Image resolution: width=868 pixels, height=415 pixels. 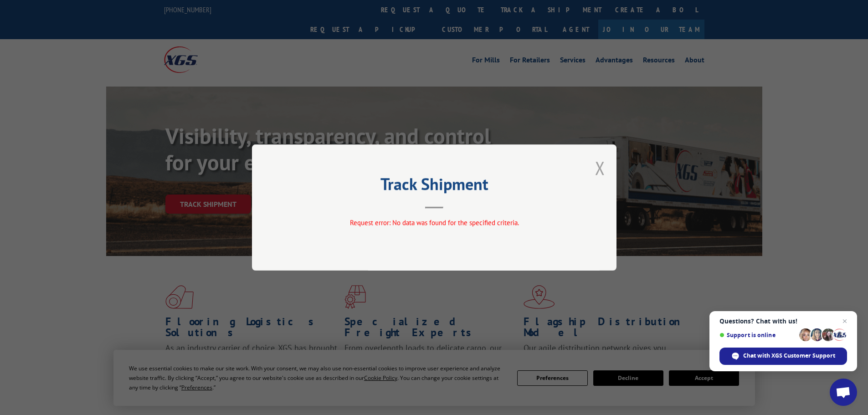 I want to click on span: Support is online, so click(x=758, y=334).